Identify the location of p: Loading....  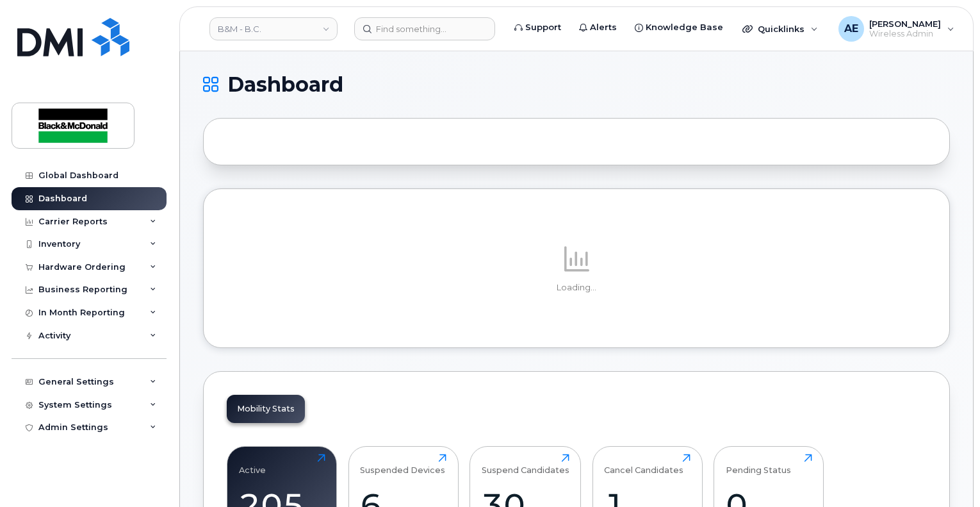
(576, 287).